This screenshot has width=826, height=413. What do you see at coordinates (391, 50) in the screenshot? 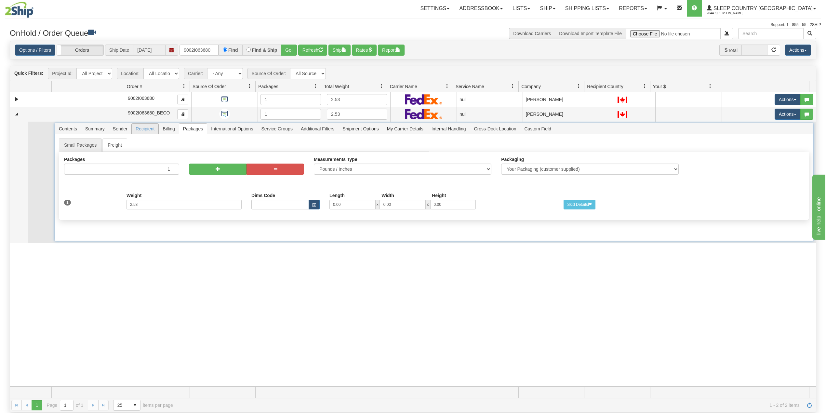
I see `button: Report` at bounding box center [391, 50].